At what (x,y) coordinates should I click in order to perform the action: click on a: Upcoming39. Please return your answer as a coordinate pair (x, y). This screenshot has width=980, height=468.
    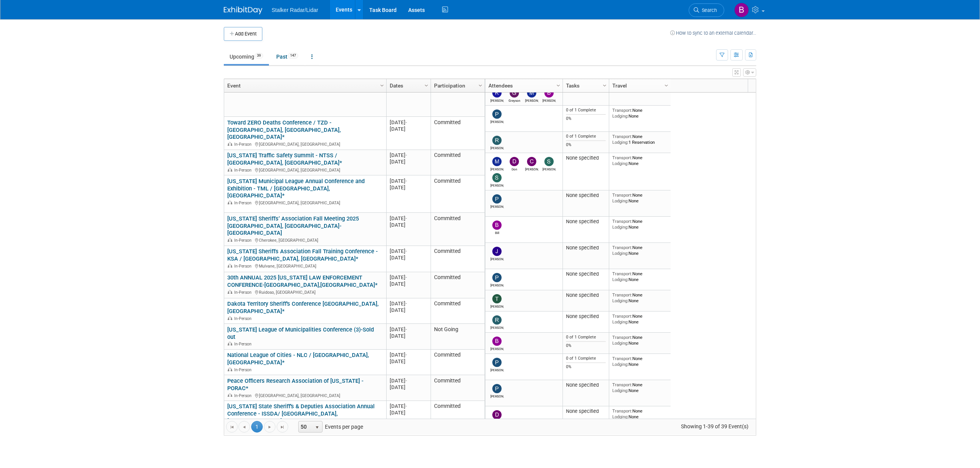
    Looking at the image, I should click on (247, 56).